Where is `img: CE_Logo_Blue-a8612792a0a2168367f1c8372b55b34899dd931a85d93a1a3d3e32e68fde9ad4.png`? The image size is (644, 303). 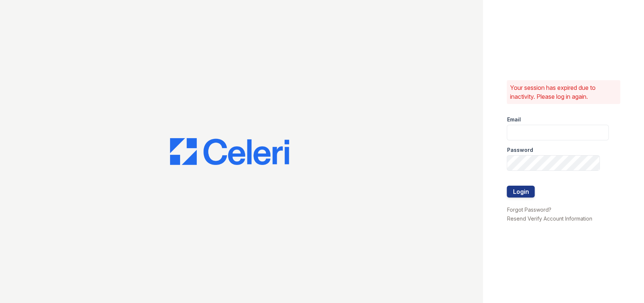
img: CE_Logo_Blue-a8612792a0a2168367f1c8372b55b34899dd931a85d93a1a3d3e32e68fde9ad4.png is located at coordinates (229, 152).